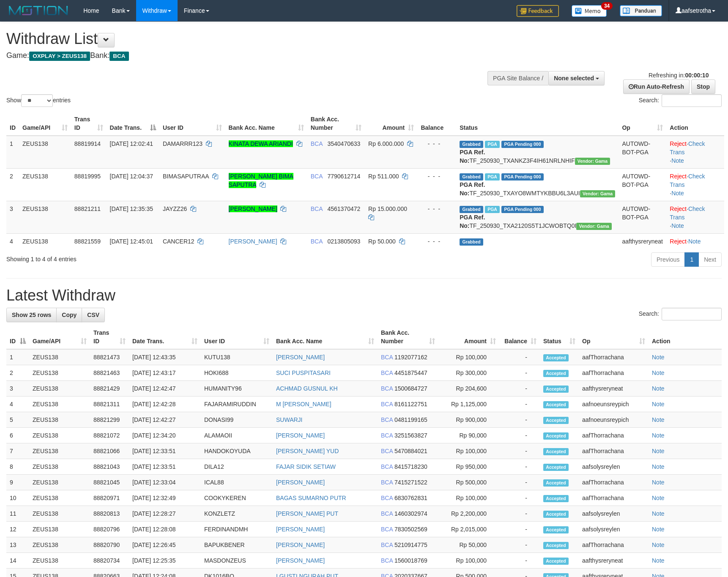 This screenshot has height=577, width=728. I want to click on span: Copy 0213805093 to clipboard, so click(344, 242).